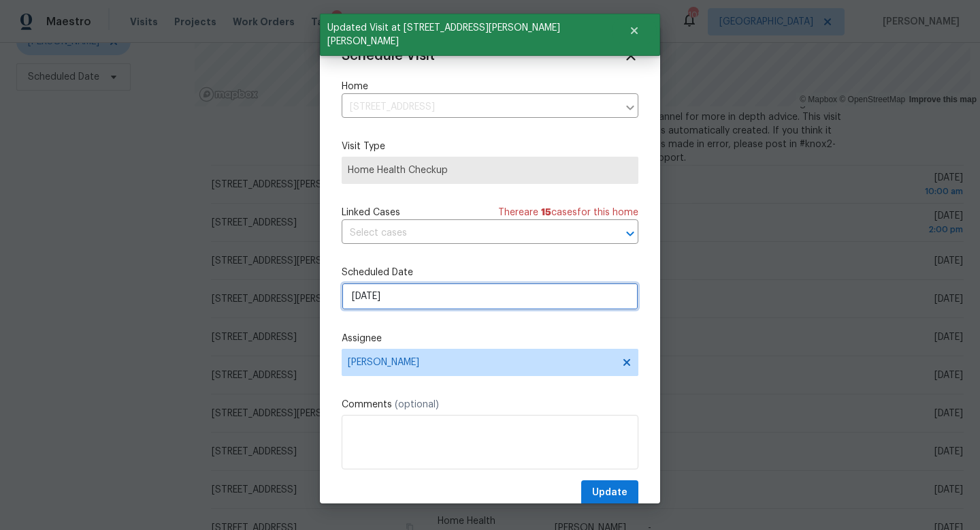 This screenshot has height=530, width=980. Describe the element at coordinates (490, 87) in the screenshot. I see `label: Home` at that location.